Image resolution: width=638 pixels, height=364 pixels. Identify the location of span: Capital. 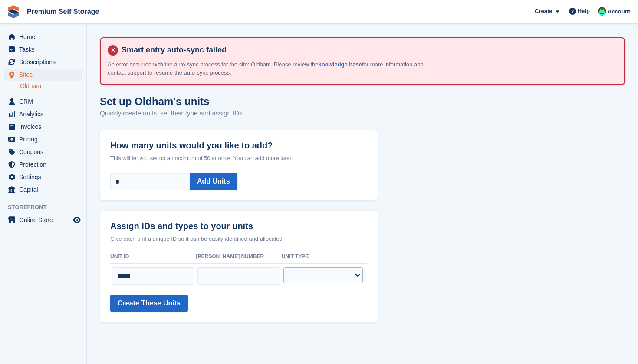
(45, 190).